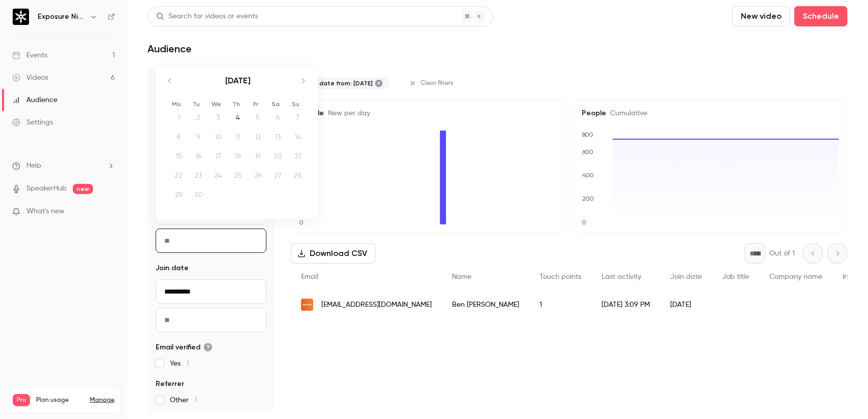 Image resolution: width=868 pixels, height=419 pixels. What do you see at coordinates (218, 156) in the screenshot?
I see `div: 17` at bounding box center [218, 156].